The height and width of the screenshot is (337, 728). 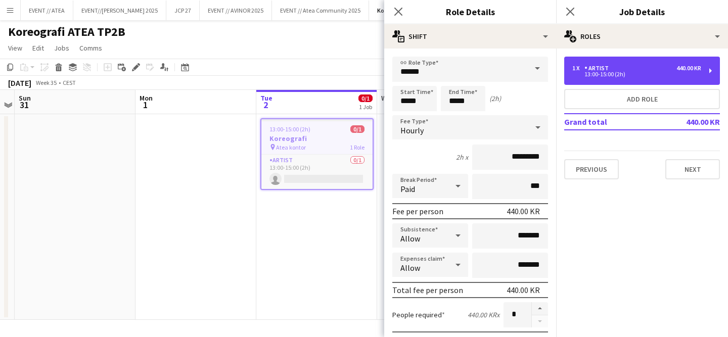 What do you see at coordinates (387, 105) in the screenshot?
I see `span: 3` at bounding box center [387, 105].